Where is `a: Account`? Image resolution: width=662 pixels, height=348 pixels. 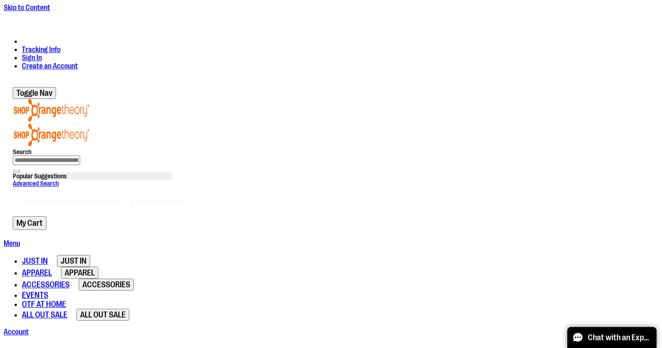
a: Account is located at coordinates (16, 332).